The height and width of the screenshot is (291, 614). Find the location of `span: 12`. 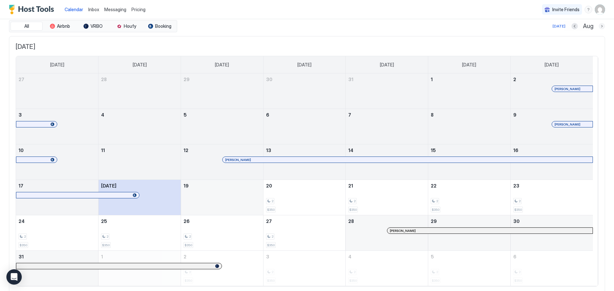

span: 12 is located at coordinates (186, 150).